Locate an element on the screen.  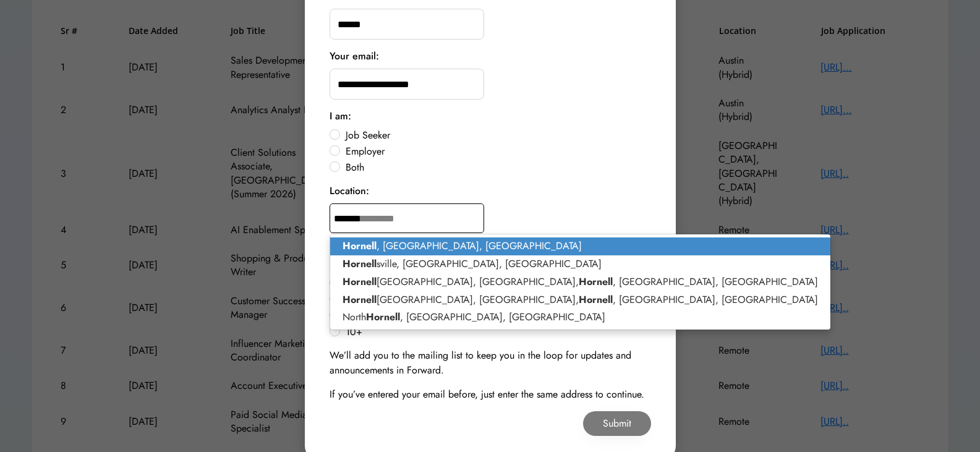
button: Submit is located at coordinates (617, 424).